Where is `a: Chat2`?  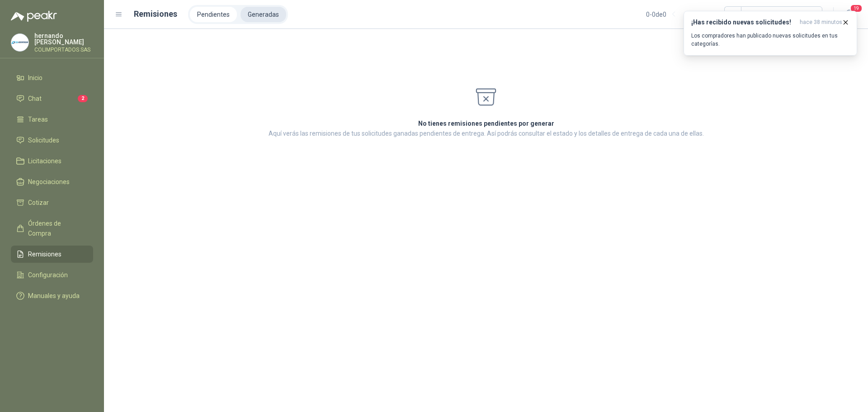 a: Chat2 is located at coordinates (52, 98).